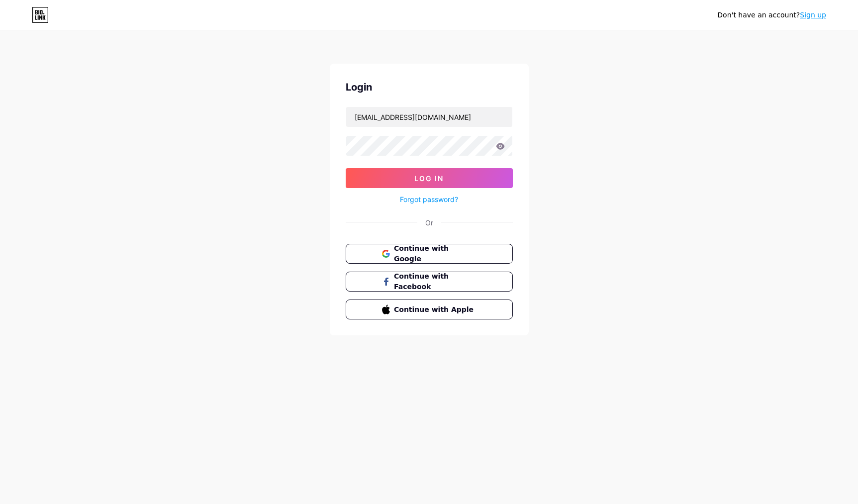 Image resolution: width=858 pixels, height=504 pixels. What do you see at coordinates (429, 281) in the screenshot?
I see `button: Continue with Facebook` at bounding box center [429, 281].